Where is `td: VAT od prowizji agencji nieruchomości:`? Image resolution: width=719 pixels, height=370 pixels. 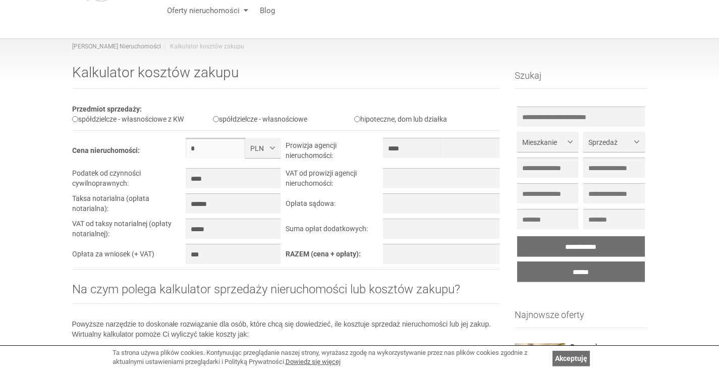
td: VAT od prowizji agencji nieruchomości: is located at coordinates (334, 181).